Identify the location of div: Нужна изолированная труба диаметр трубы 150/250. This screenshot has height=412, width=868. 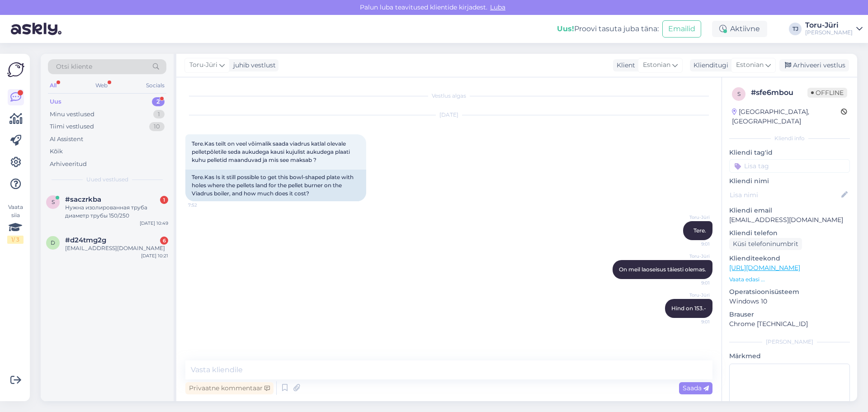
(117, 211).